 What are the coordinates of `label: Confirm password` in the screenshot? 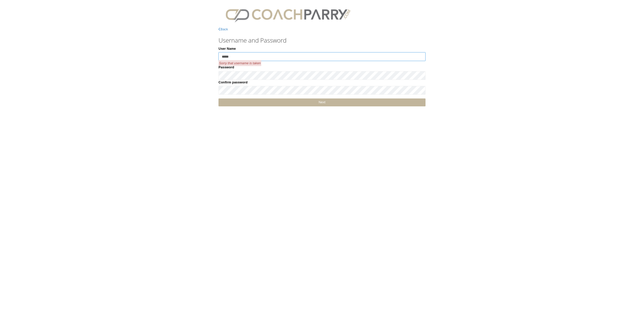 It's located at (233, 82).